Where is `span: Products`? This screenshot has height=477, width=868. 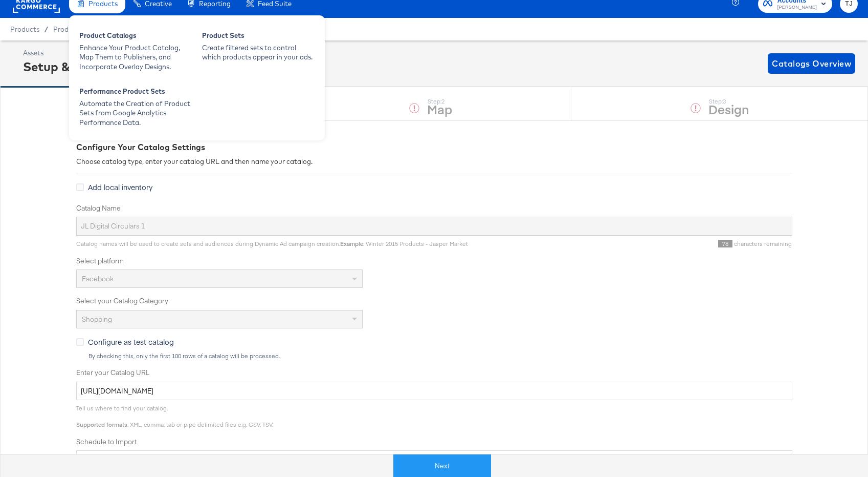 span: Products is located at coordinates (25, 29).